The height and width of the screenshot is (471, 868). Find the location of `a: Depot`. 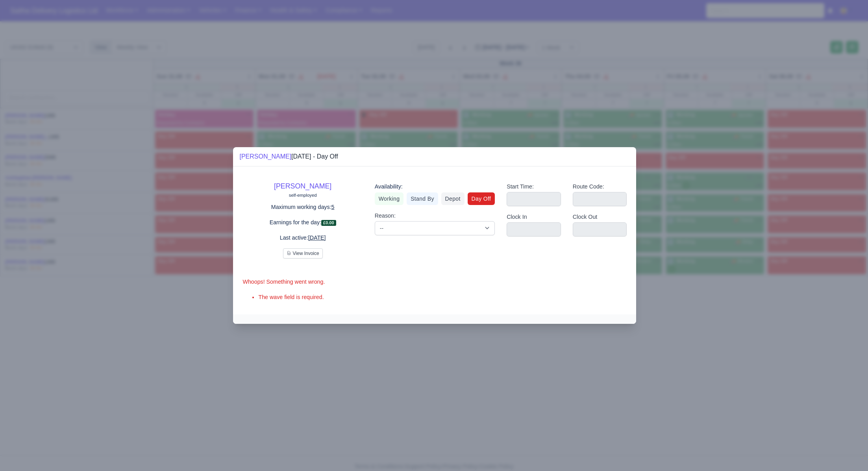

a: Depot is located at coordinates (453, 199).